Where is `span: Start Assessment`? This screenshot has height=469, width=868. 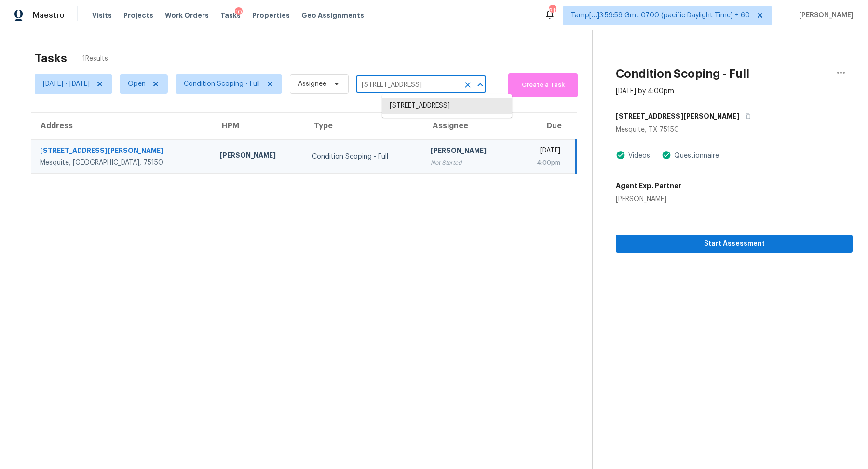 span: Start Assessment is located at coordinates (734, 243).